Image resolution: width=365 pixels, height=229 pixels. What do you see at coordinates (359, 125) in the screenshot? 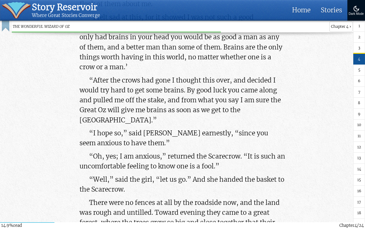
I see `span: 10` at bounding box center [359, 125].